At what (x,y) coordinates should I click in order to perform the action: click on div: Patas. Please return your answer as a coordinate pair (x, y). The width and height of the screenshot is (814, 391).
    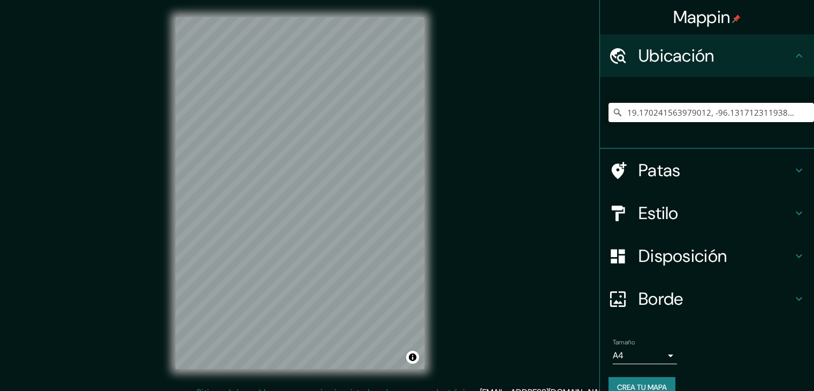
    Looking at the image, I should click on (707, 170).